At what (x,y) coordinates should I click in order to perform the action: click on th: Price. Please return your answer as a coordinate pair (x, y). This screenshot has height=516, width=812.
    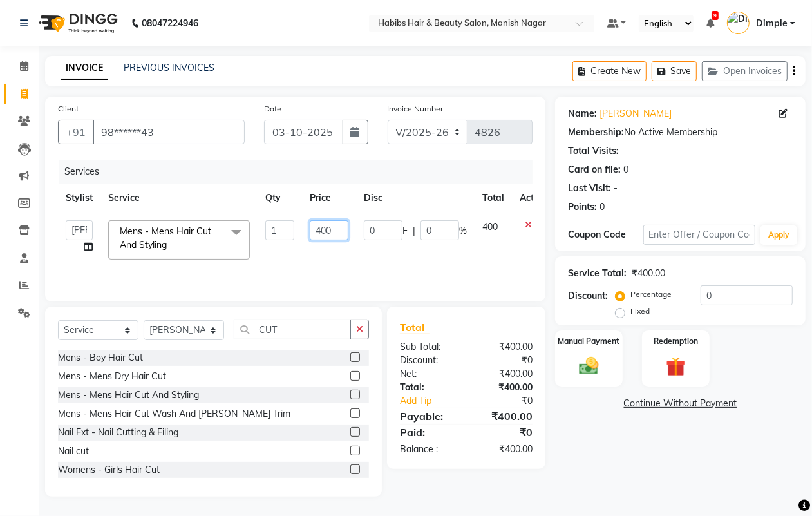
    Looking at the image, I should click on (329, 198).